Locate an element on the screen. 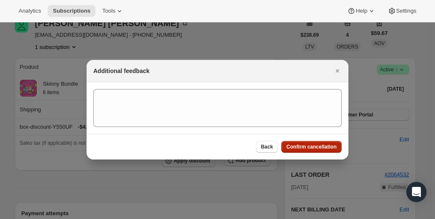 This screenshot has height=219, width=435. div: Open Intercom Messenger is located at coordinates (417, 192).